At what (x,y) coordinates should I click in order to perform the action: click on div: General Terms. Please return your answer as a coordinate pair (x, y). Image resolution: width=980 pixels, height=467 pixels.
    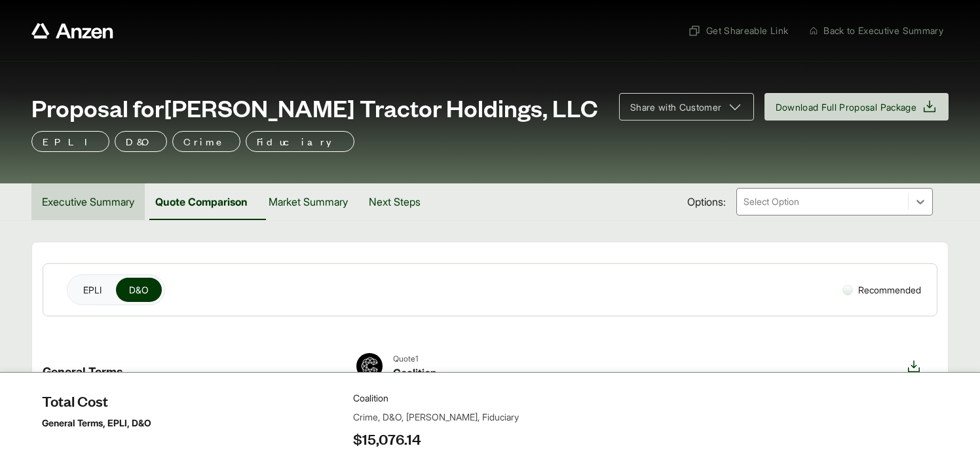
    Looking at the image, I should click on (186, 367).